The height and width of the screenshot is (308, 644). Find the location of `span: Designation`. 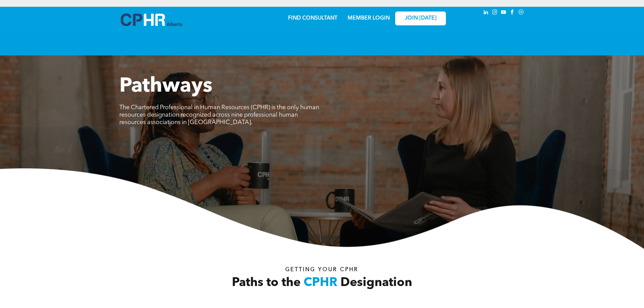

span: Designation is located at coordinates (376, 284).